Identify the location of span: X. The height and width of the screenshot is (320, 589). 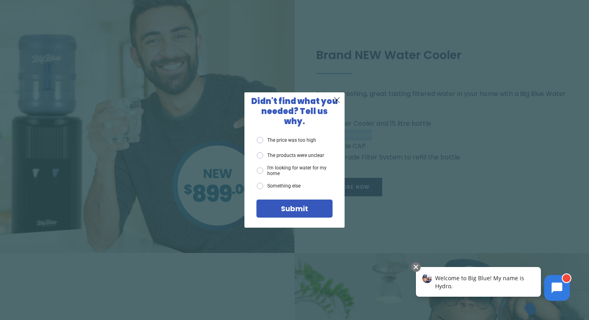
(337, 99).